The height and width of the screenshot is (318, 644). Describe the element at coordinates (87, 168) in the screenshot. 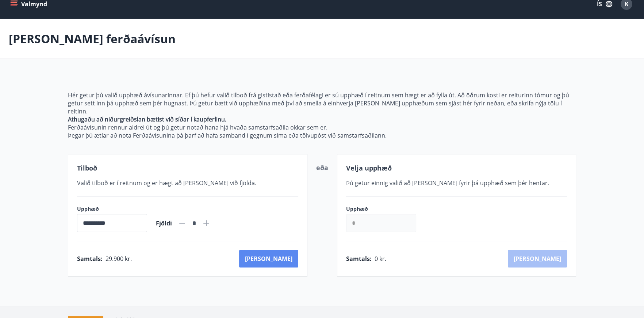

I see `span: Tilboð` at that location.